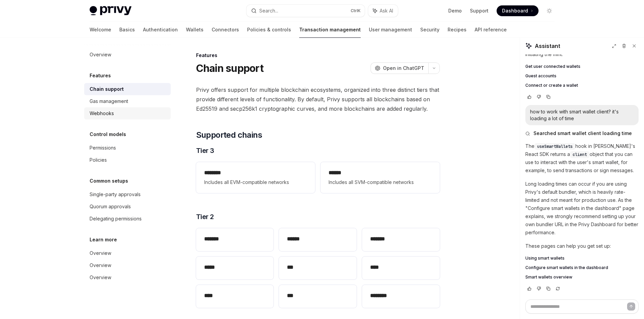  What do you see at coordinates (541, 76) in the screenshot?
I see `span: Guest accounts` at bounding box center [541, 76].